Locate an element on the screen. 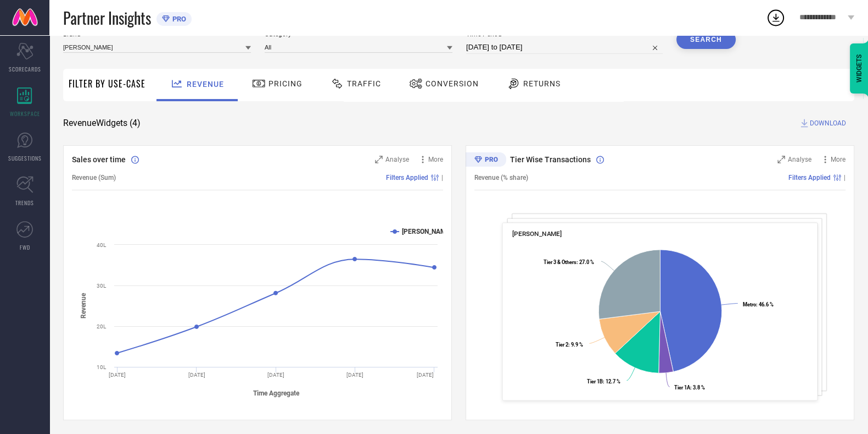  text: 10L is located at coordinates (102, 367).